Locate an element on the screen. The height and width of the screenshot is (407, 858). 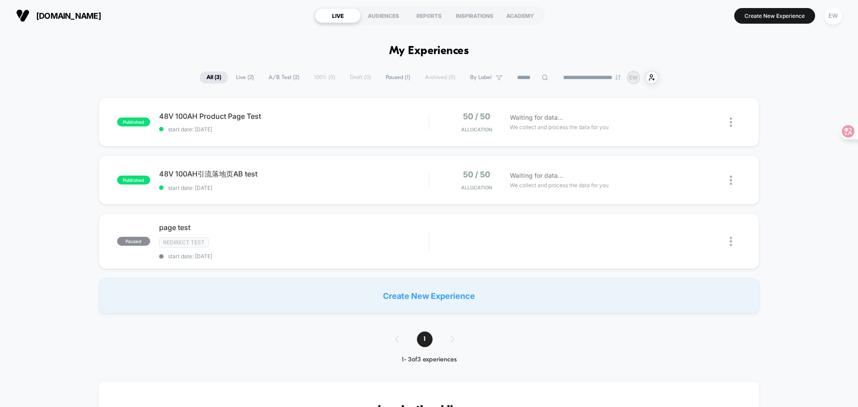
div: AUDIENCES is located at coordinates (384, 16).